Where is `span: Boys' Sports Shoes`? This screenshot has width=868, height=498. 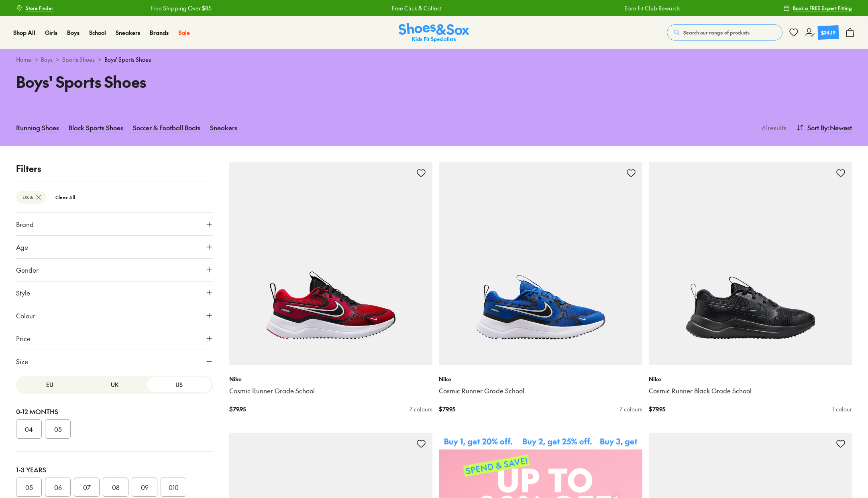 span: Boys' Sports Shoes is located at coordinates (128, 59).